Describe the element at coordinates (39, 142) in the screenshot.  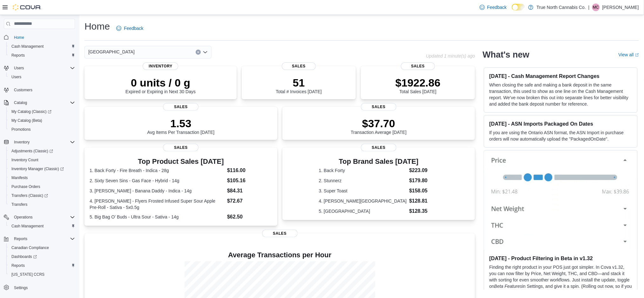
I see `button: Inventory` at that location.